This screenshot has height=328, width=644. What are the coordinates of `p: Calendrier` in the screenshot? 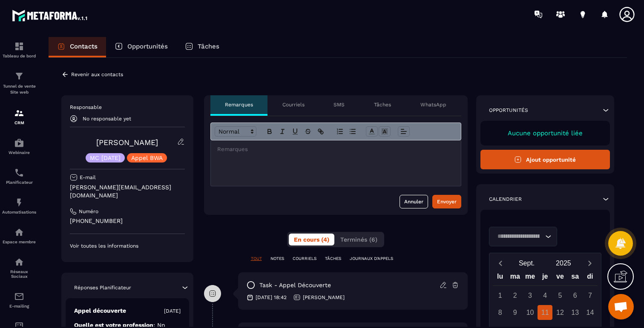 It's located at (505, 199).